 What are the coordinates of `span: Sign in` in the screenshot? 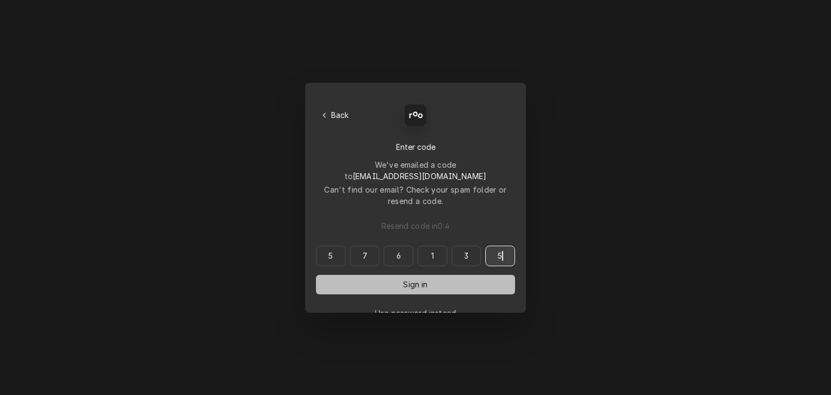 It's located at (415, 284).